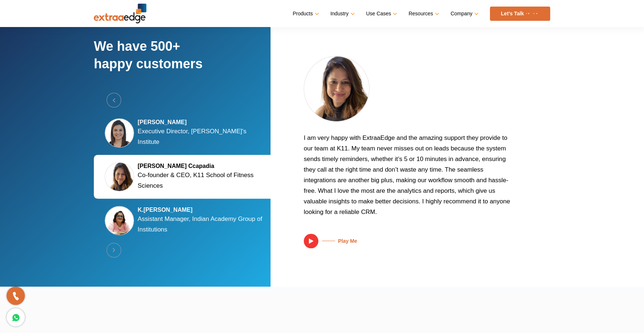  What do you see at coordinates (311, 241) in the screenshot?
I see `img: play.svg` at bounding box center [311, 241].